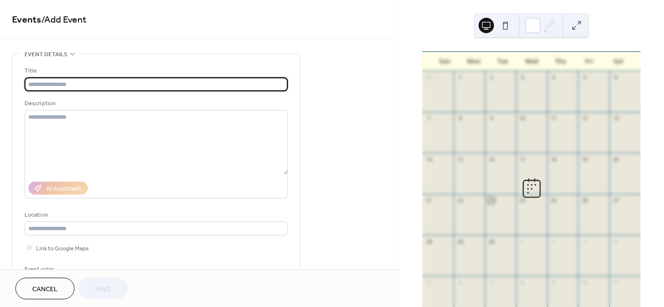 The height and width of the screenshot is (307, 664). I want to click on div: 18, so click(553, 159).